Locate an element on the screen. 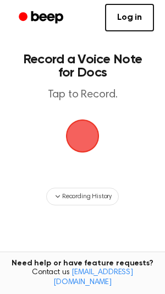 The width and height of the screenshot is (165, 294). a: Beep is located at coordinates (42, 18).